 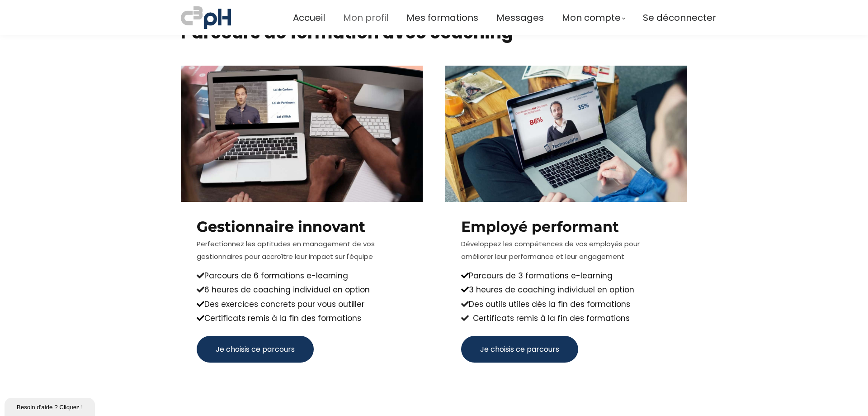 What do you see at coordinates (679, 18) in the screenshot?
I see `a: Se déconnecter` at bounding box center [679, 18].